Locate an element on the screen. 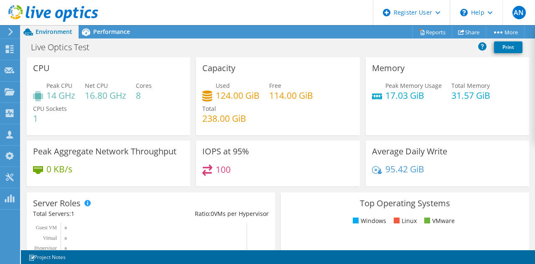  h3: IOPS at 95% is located at coordinates (226, 151).